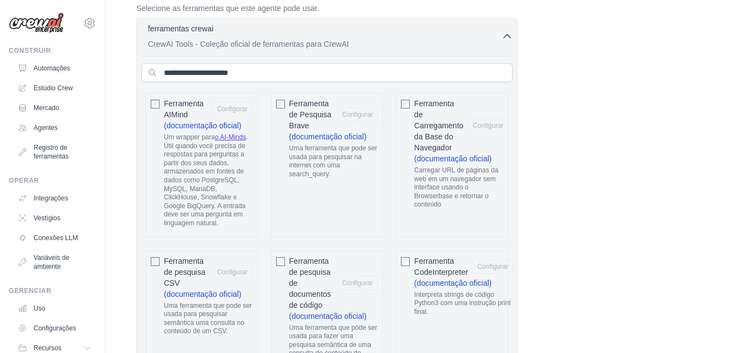  Describe the element at coordinates (51, 152) in the screenshot. I see `font: Registro de ferramentas` at that location.